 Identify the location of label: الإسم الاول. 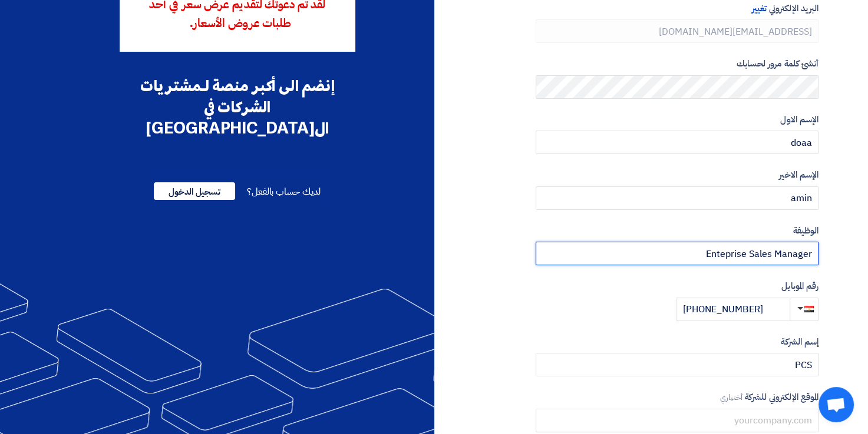
(677, 119).